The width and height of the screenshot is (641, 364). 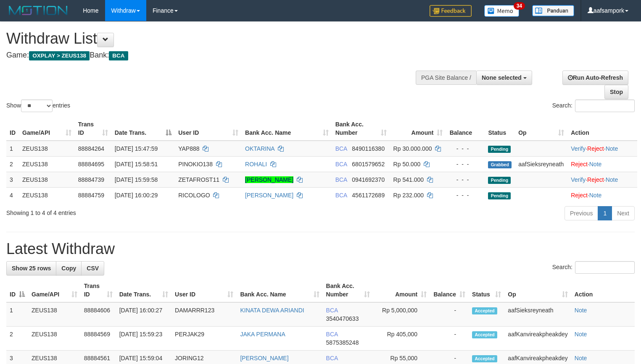 I want to click on th: Balance: activate to sort column ascending, so click(x=449, y=290).